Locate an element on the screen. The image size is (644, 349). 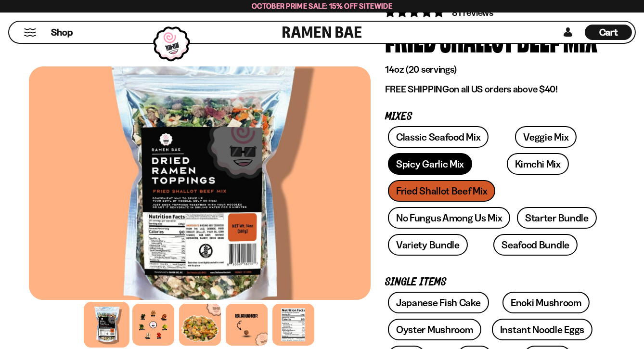
div: Fried is located at coordinates (411, 37).